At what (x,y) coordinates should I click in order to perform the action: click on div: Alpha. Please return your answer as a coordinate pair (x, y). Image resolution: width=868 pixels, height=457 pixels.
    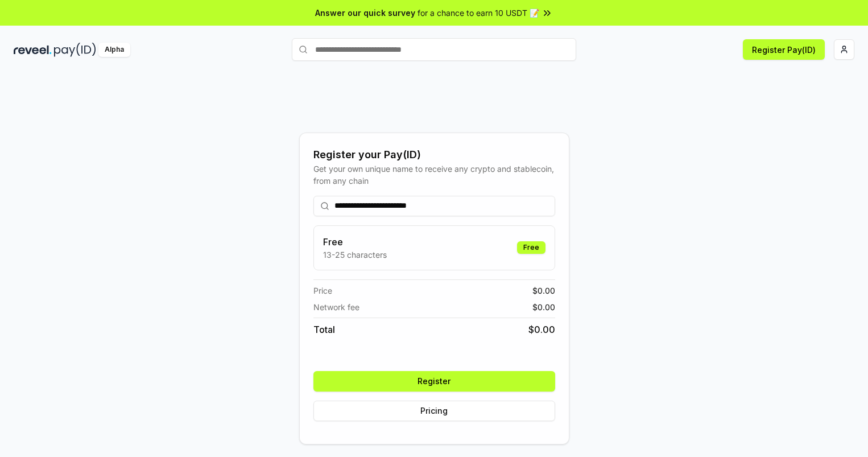
    Looking at the image, I should click on (114, 49).